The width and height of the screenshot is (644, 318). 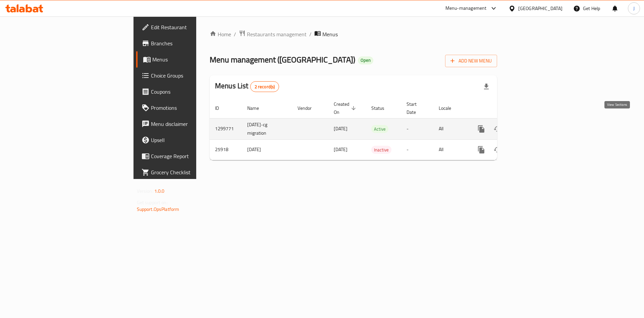 I want to click on button: Add New Menu, so click(x=471, y=61).